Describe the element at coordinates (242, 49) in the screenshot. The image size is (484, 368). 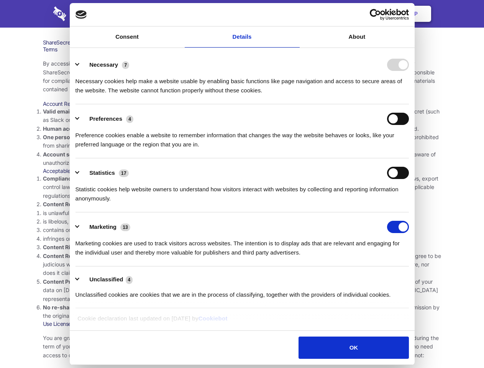
I see `h3: Terms` at that location.